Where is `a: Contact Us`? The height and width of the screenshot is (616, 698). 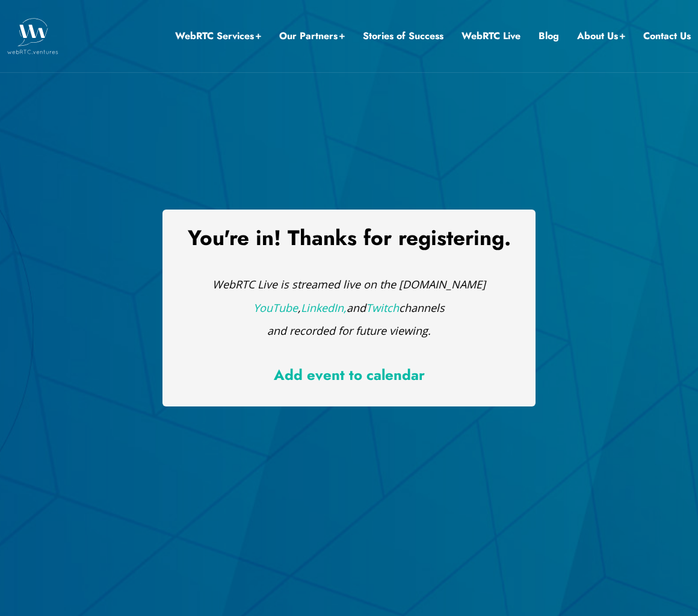
a: Contact Us is located at coordinates (667, 36).